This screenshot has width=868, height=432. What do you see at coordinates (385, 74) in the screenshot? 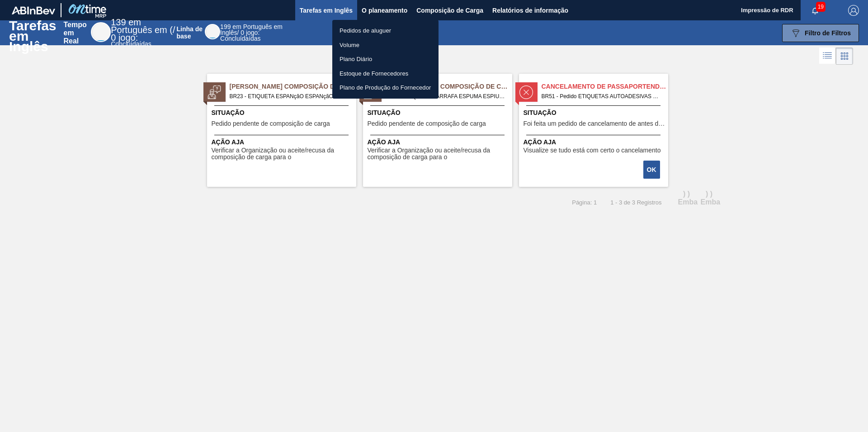
I see `li: Estoque de Fornecedores` at bounding box center [385, 74].